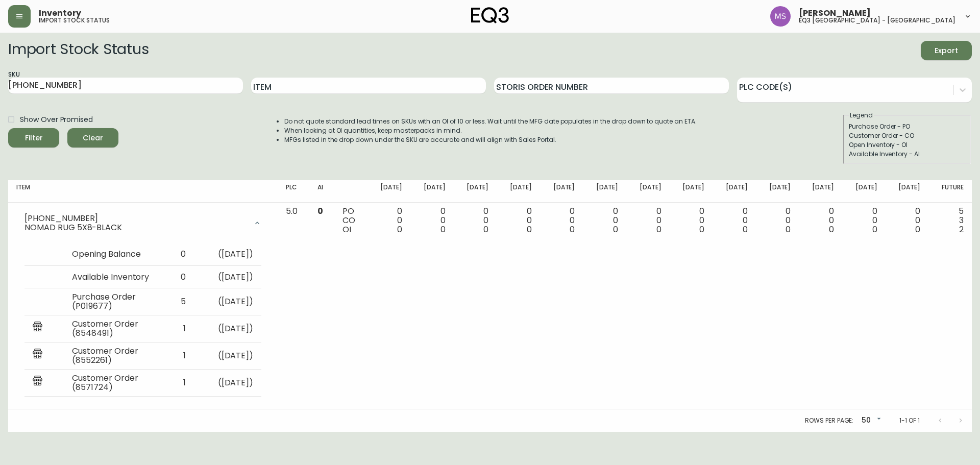  I want to click on p: 1-1 of 1, so click(909, 421).